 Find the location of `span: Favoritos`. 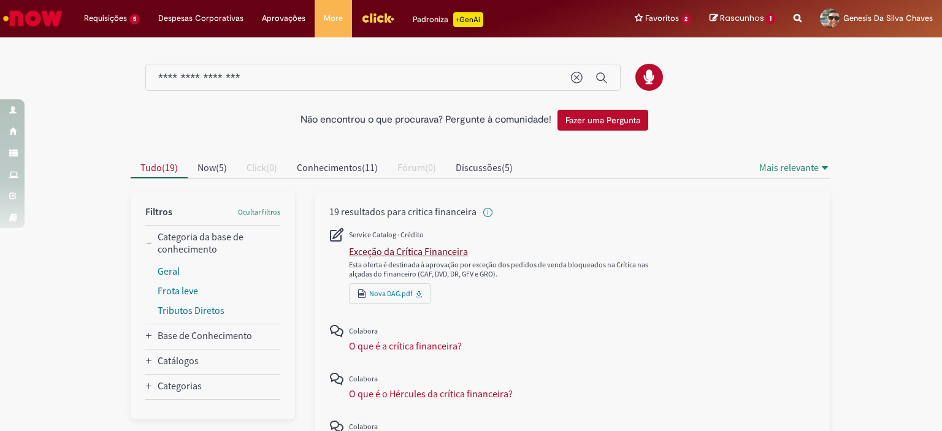

span: Favoritos is located at coordinates (662, 18).